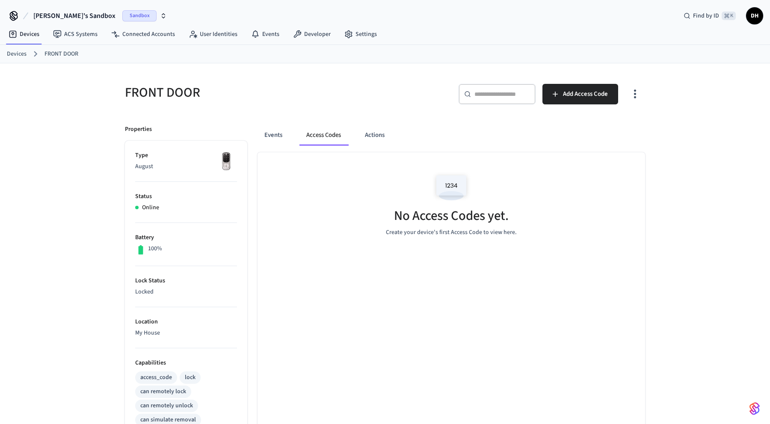 The width and height of the screenshot is (770, 424). Describe the element at coordinates (755, 409) in the screenshot. I see `img: SeamLogoGradient.69752ec5.svg` at that location.